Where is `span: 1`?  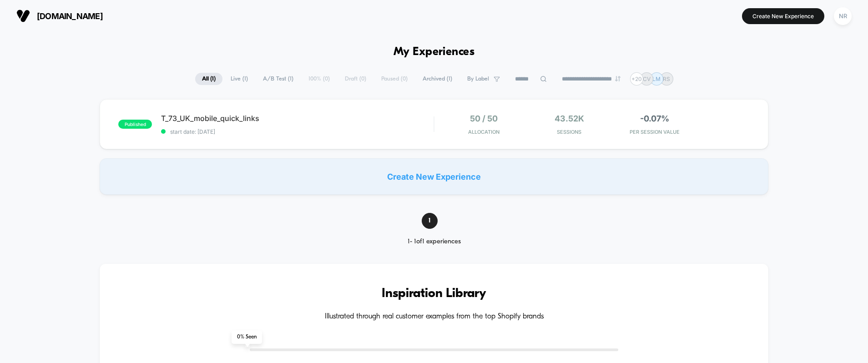 span: 1 is located at coordinates (429, 220).